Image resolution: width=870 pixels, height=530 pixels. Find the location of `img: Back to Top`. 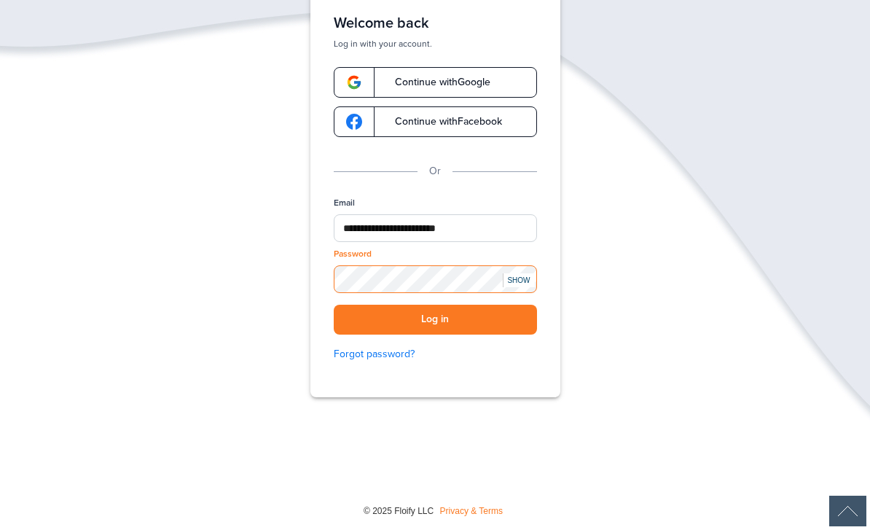

img: Back to Top is located at coordinates (847, 511).